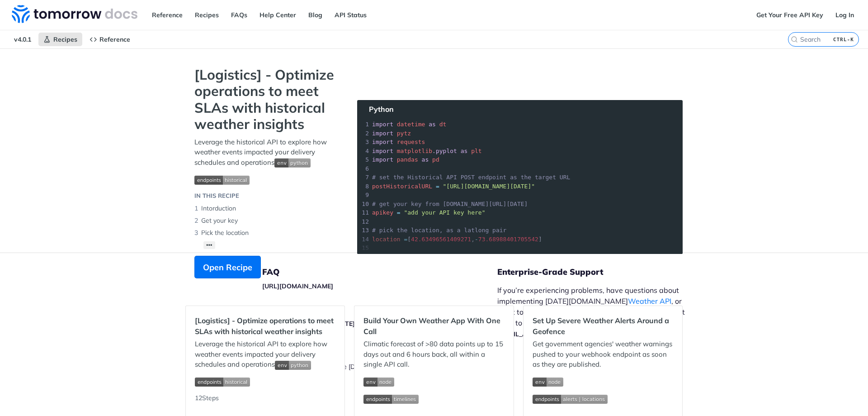  Describe the element at coordinates (75, 14) in the screenshot. I see `img: Tomorrow.io Weather API Docs` at that location.